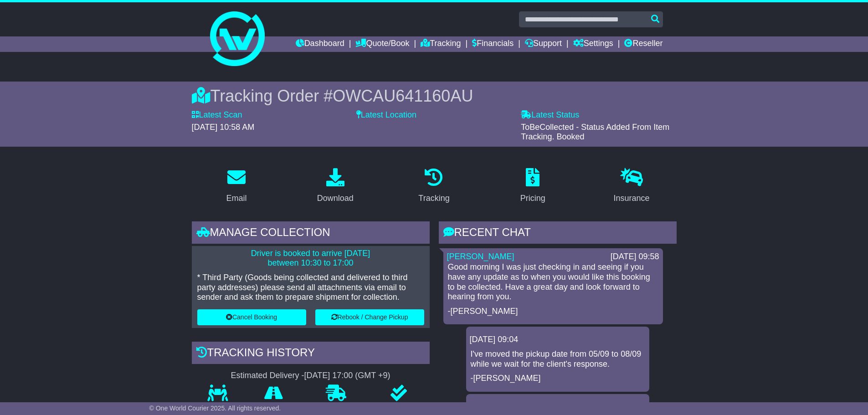  What do you see at coordinates (595, 132) in the screenshot?
I see `span: ToBeCollected - Status Added From Item Tracking. Booked` at bounding box center [595, 132].